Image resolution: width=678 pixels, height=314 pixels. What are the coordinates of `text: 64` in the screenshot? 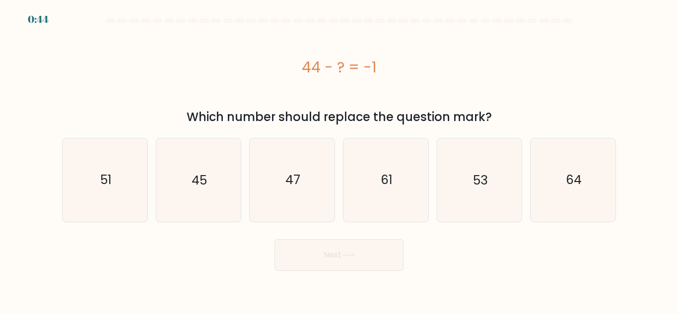 It's located at (574, 180).